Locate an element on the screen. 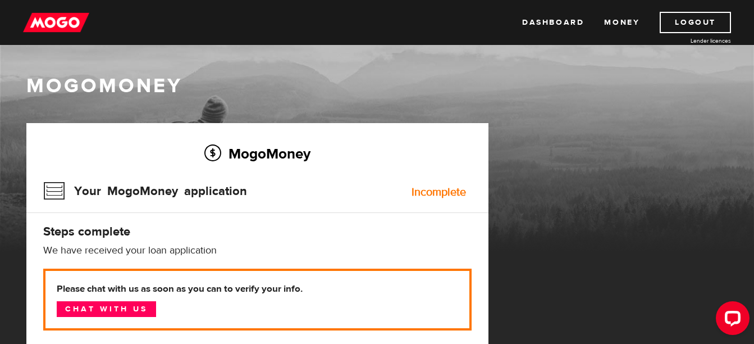  a: Lender licences is located at coordinates (689, 40).